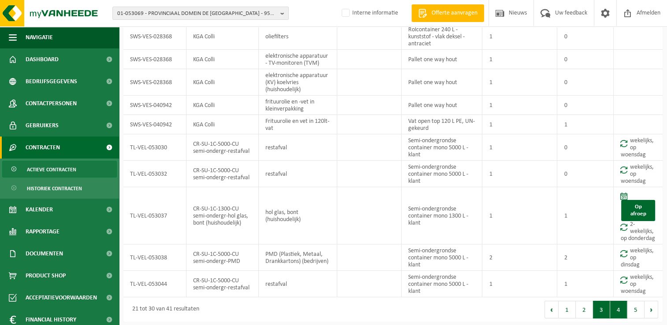 The image size is (667, 325). Describe the element at coordinates (43, 148) in the screenshot. I see `span: Contracten` at that location.